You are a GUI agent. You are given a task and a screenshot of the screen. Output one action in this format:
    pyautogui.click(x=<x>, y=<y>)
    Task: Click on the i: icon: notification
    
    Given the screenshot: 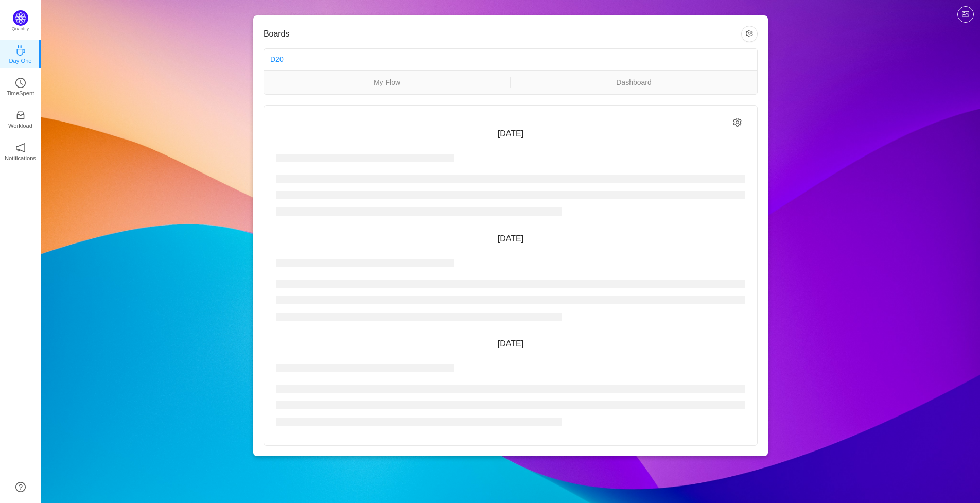 What is the action you would take?
    pyautogui.click(x=21, y=148)
    